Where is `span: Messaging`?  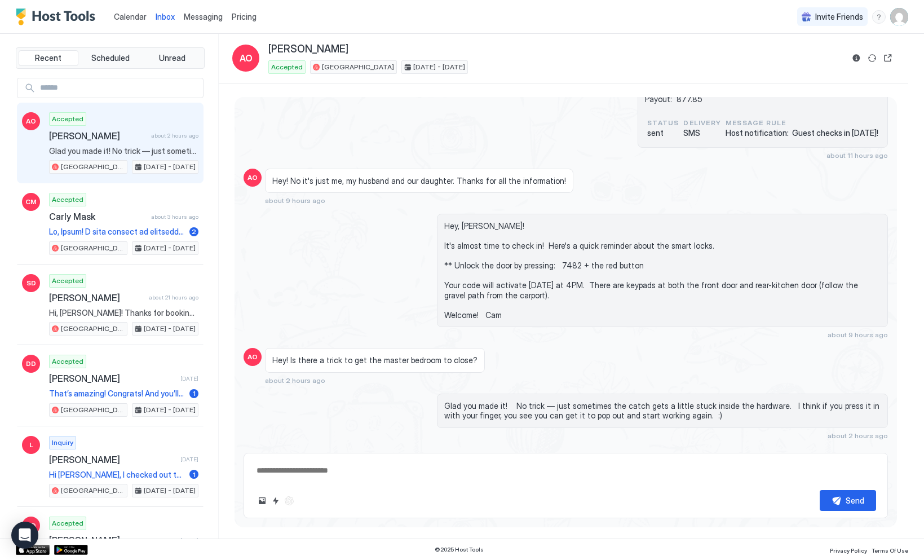 span: Messaging is located at coordinates (203, 16).